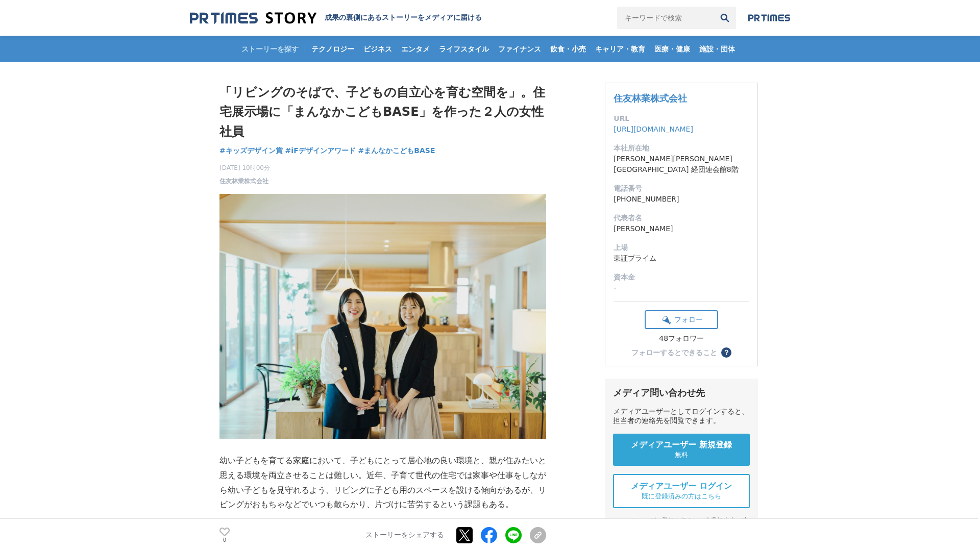  Describe the element at coordinates (620, 49) in the screenshot. I see `a: キャリア・教育` at that location.